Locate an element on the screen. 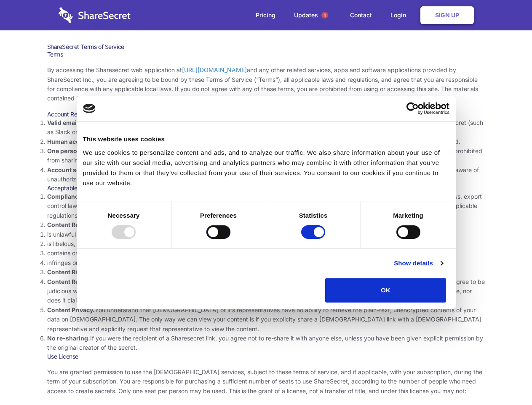 The width and height of the screenshot is (532, 405). li: is libelous, defamatory, or fraudulent is located at coordinates (266, 244).